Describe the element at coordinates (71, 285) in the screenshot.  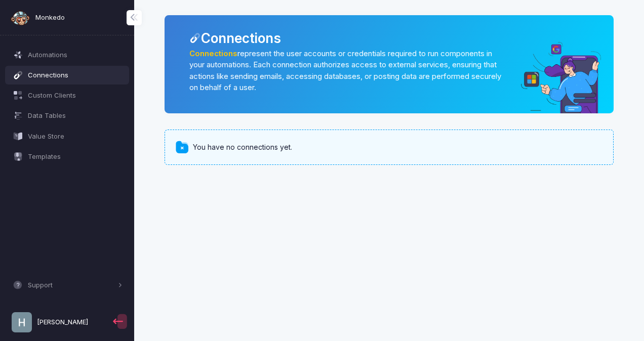
I see `span: Support` at that location.